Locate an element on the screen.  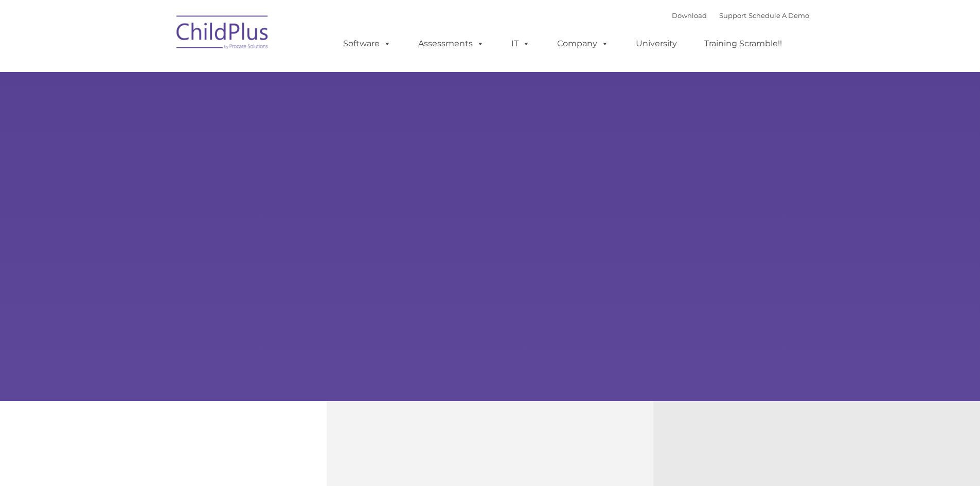
a: Download is located at coordinates (690, 15).